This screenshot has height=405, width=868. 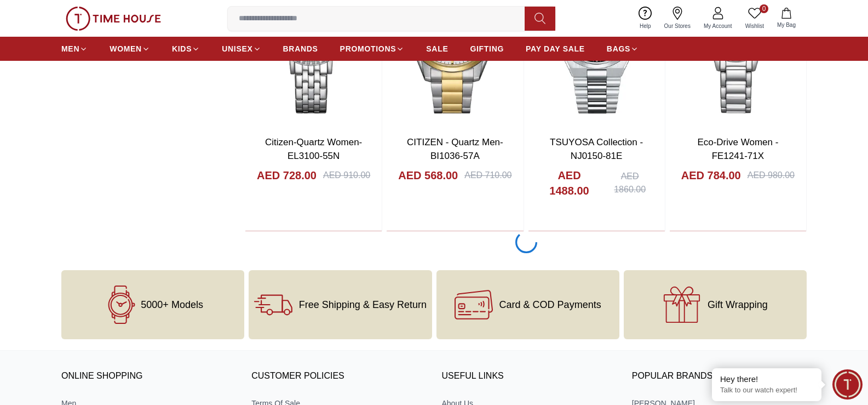 What do you see at coordinates (301, 49) in the screenshot?
I see `span: BRANDS` at bounding box center [301, 49].